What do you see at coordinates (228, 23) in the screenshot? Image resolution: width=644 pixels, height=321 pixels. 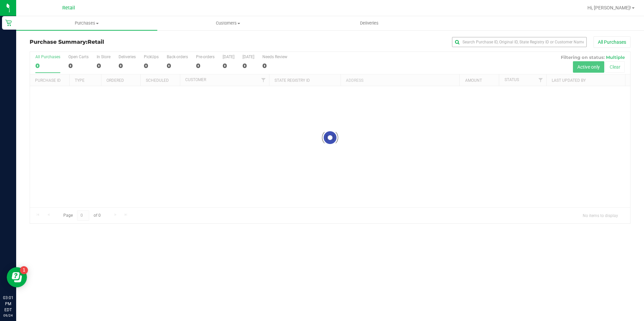 I see `a: Customers` at bounding box center [228, 23].